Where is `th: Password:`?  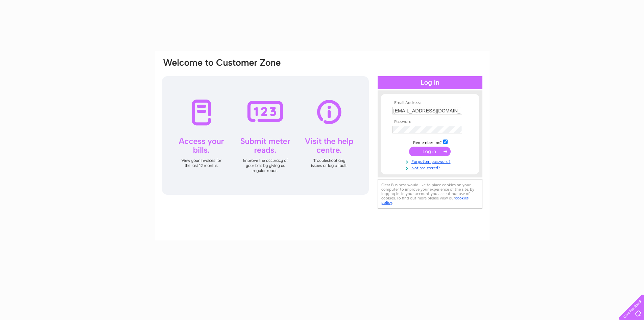 th: Password: is located at coordinates (430, 122).